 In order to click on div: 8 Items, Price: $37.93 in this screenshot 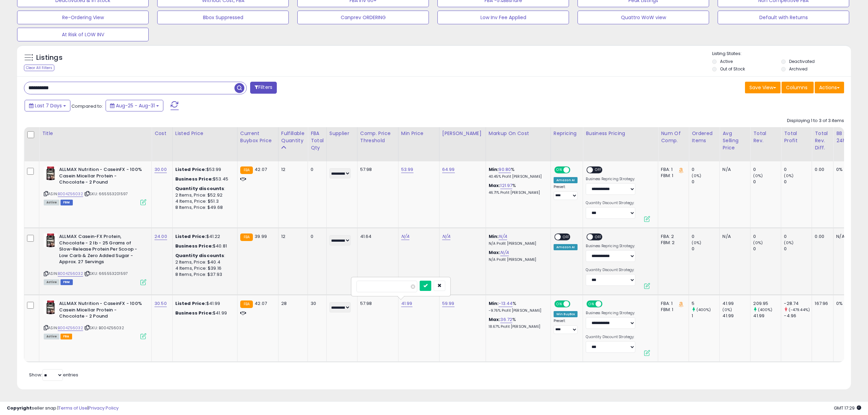, I will do `click(204, 274)`.